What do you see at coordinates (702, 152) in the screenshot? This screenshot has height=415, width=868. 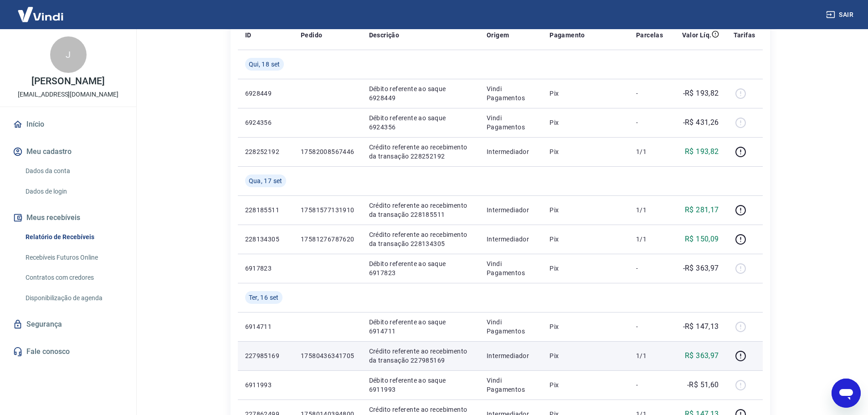 I see `p: R$ 193,82` at bounding box center [702, 152].